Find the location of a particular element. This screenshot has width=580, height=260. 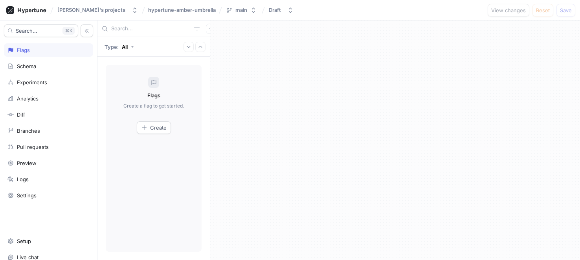

button: Type: All is located at coordinates (119, 46).